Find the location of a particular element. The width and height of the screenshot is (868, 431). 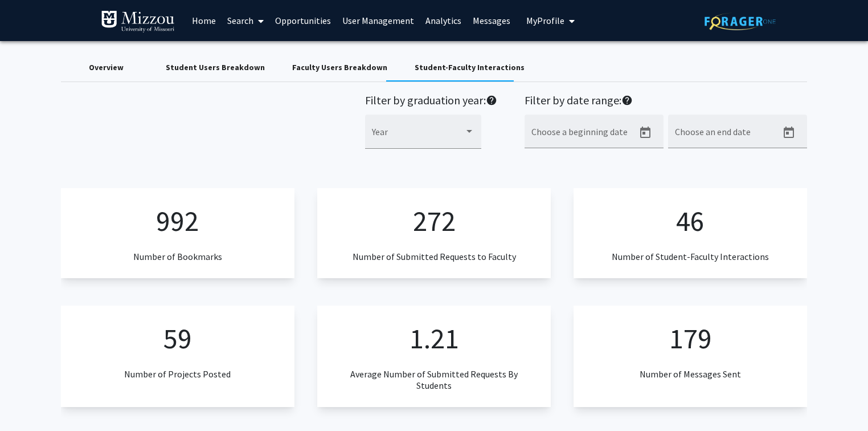

h2: Filter by graduation year: is located at coordinates (431, 101).